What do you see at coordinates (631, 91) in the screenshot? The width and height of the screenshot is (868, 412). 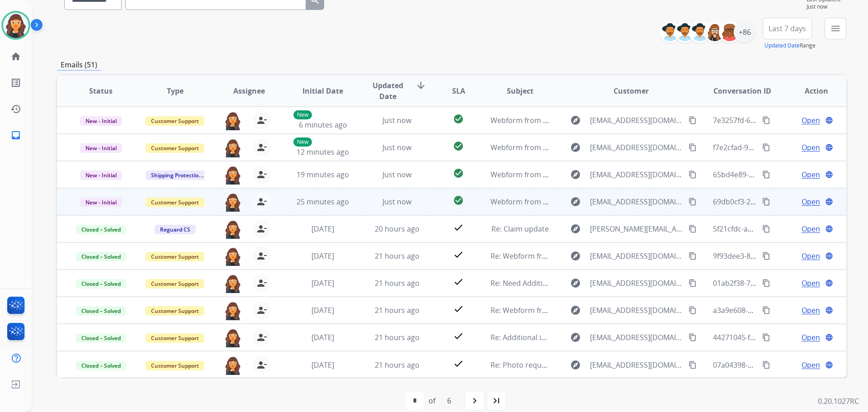 I see `span: Customer` at bounding box center [631, 91].